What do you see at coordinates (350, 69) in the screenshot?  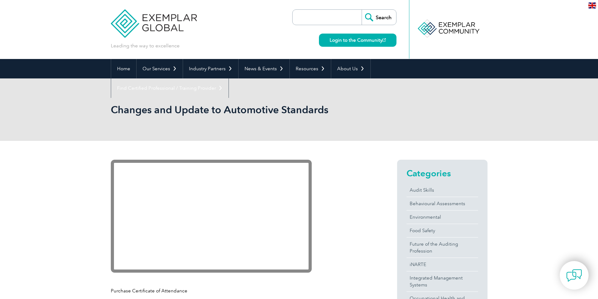 I see `a: About Us` at bounding box center [350, 69].